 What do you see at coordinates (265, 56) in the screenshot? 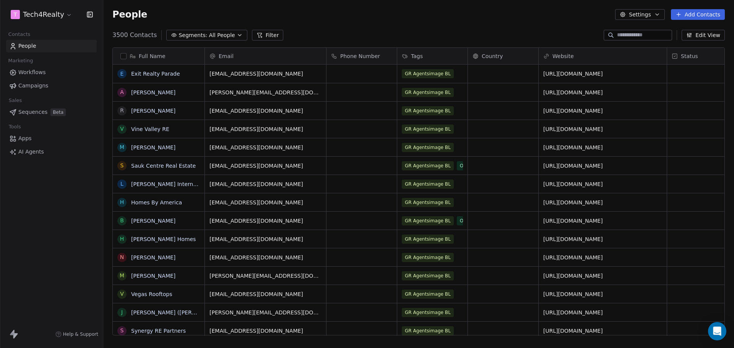
I see `div: Email` at bounding box center [265, 56].